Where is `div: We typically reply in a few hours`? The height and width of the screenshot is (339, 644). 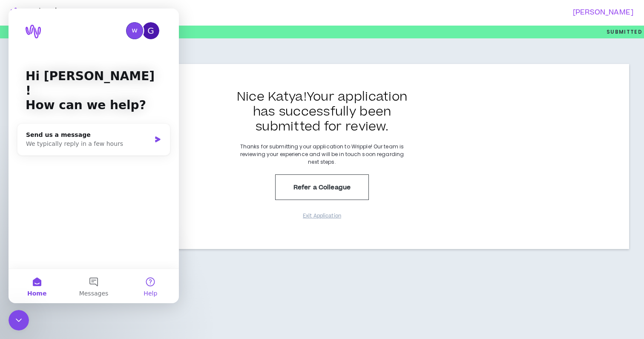 div: We typically reply in a few hours is located at coordinates (80, 135).